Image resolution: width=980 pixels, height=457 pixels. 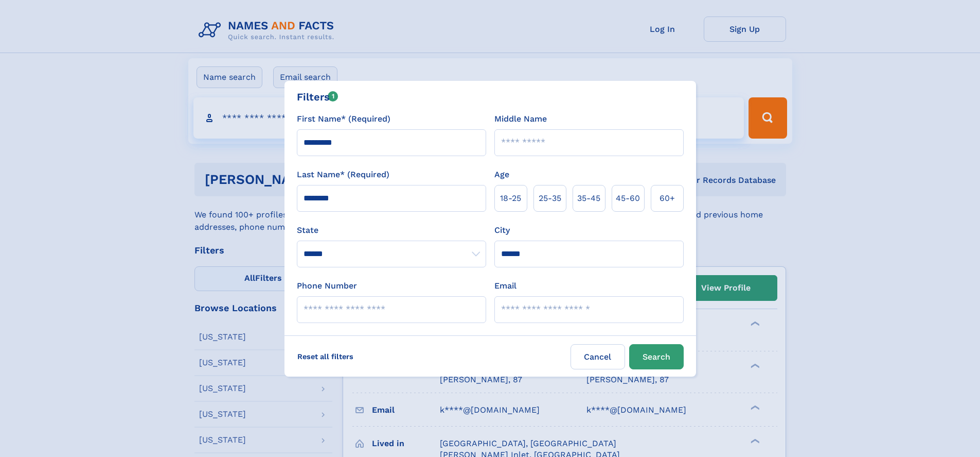 What do you see at coordinates (657, 356) in the screenshot?
I see `button: Search` at bounding box center [657, 356].